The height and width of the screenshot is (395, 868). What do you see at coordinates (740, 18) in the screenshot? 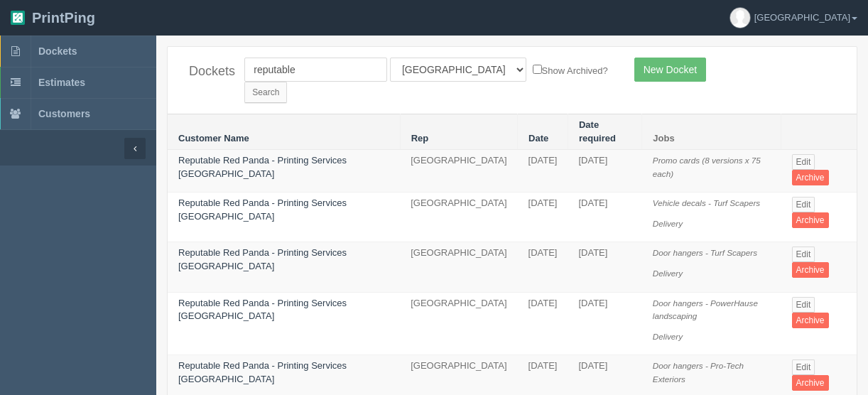
I see `img: avatar_default-7531ab5dedf162e01f1e0bb0964e6a185e93c5c22dfe317fb01d7f8cd2b1632c.jpg` at bounding box center [740, 18].